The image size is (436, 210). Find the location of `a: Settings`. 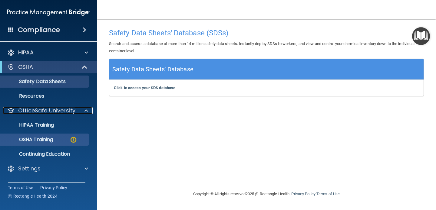

a: Settings is located at coordinates (48, 169).